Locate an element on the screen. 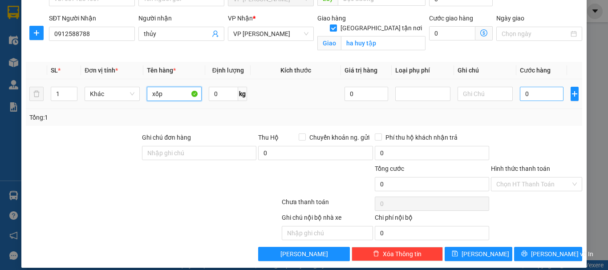 Image resolution: width=608 pixels, height=270 pixels. div: Tổng: 1 is located at coordinates (132, 117).